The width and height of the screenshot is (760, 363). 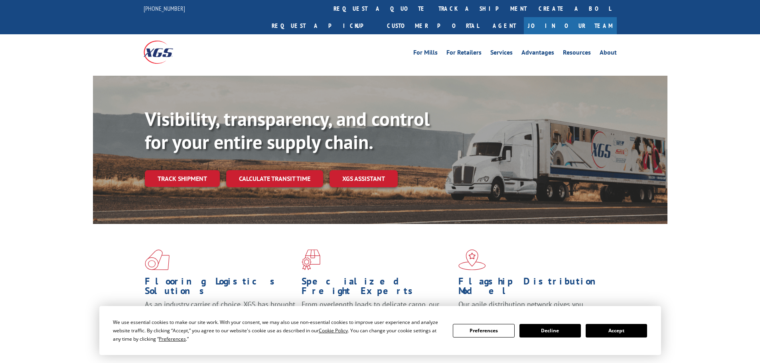 I want to click on a: Request a pickup, so click(x=323, y=26).